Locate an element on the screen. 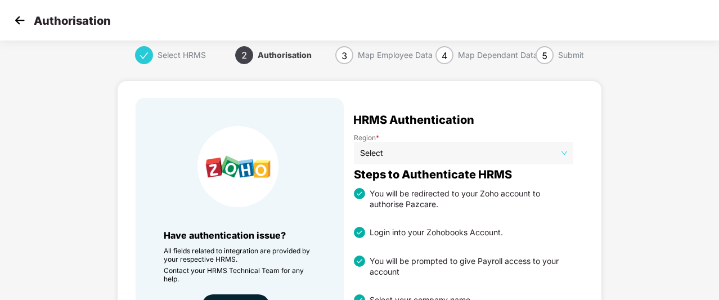 The image size is (719, 300). div: Authorisation is located at coordinates (285, 55).